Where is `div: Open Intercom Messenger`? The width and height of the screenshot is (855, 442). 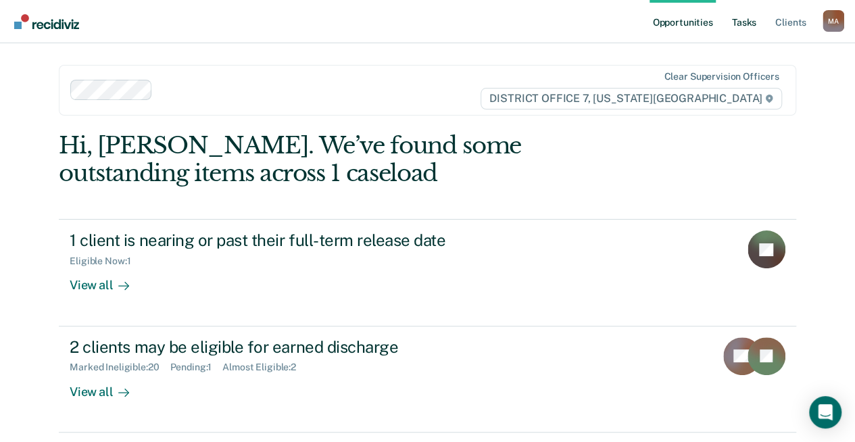 div: Open Intercom Messenger is located at coordinates (825, 412).